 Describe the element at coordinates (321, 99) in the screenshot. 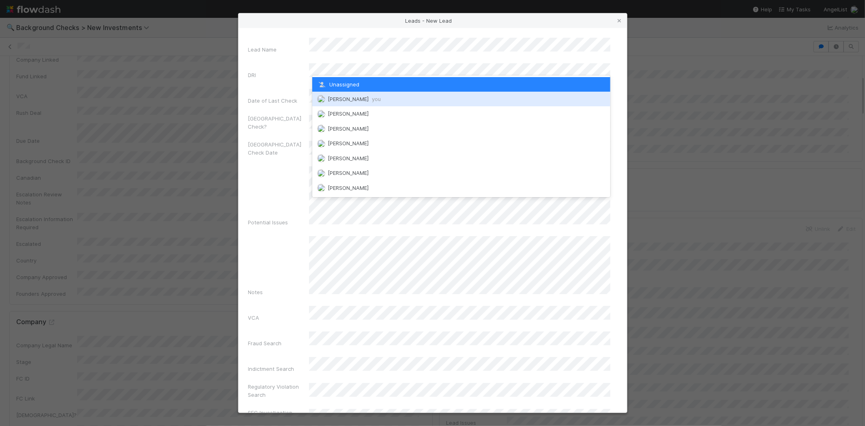

I see `img: avatar_5106bb14-94e9-4897-80de-6ae81081f36d.png` at that location.